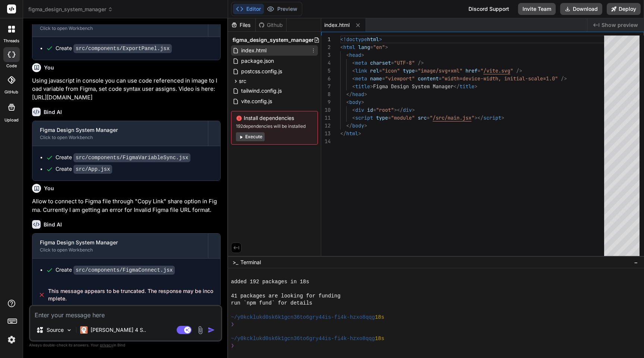  I want to click on p: Source, so click(55, 330).